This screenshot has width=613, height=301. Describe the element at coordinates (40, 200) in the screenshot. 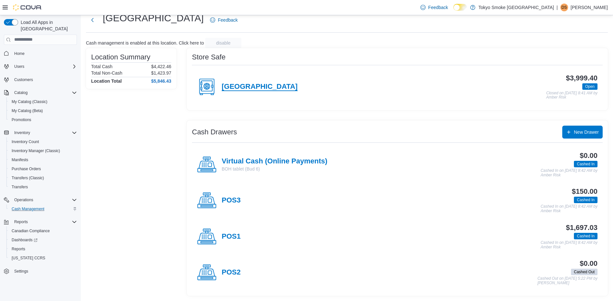

I see `button: Operations` at that location.